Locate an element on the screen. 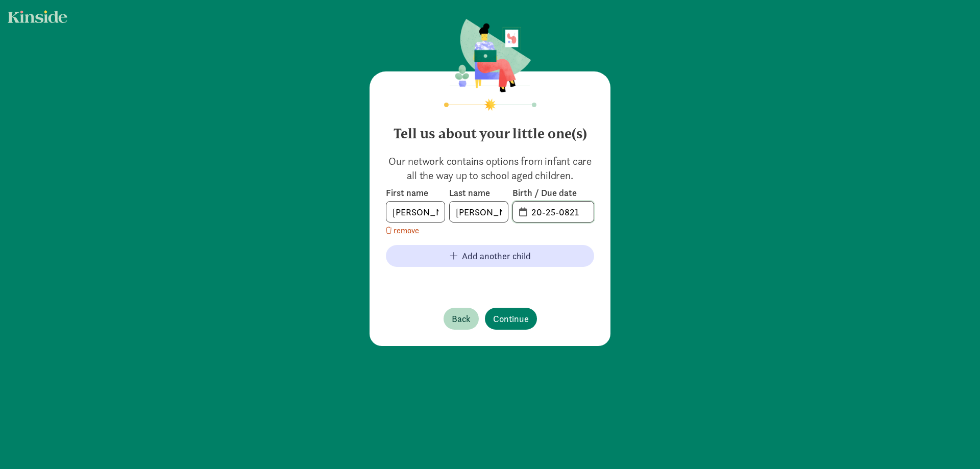  button: Continue is located at coordinates (511, 318).